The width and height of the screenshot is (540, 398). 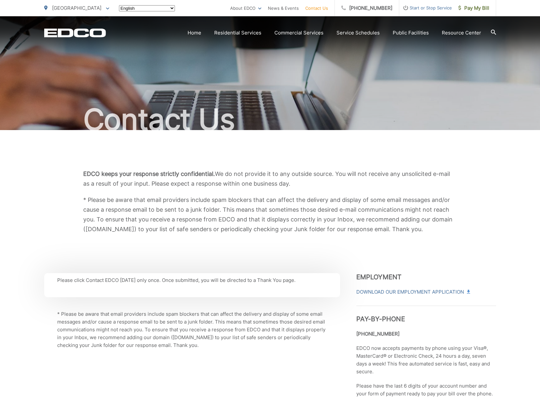 I want to click on select: Select a language, so click(x=147, y=8).